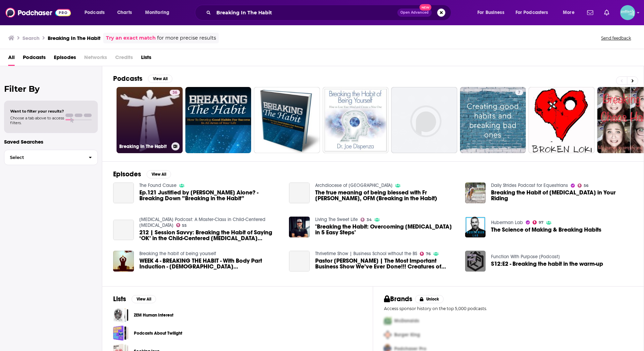 The width and height of the screenshot is (644, 351). I want to click on button: Send feedback, so click(616, 38).